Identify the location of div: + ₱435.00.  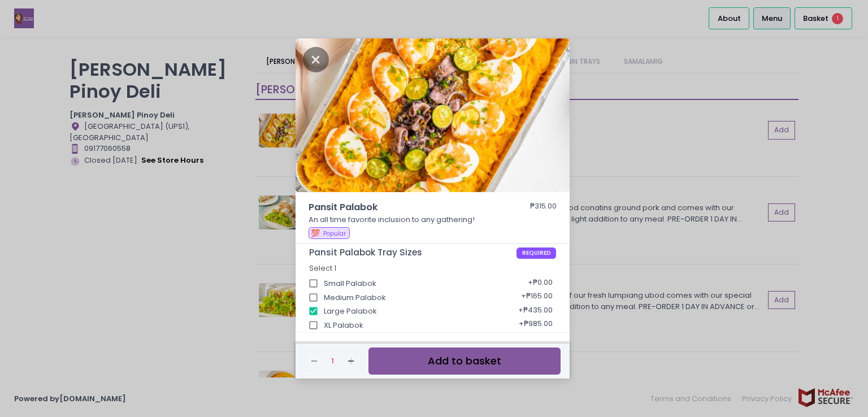
(535, 311).